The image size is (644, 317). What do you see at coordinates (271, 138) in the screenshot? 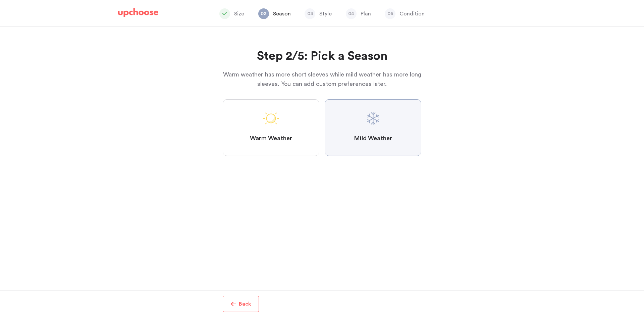
I see `span: Warm Weather` at bounding box center [271, 138].